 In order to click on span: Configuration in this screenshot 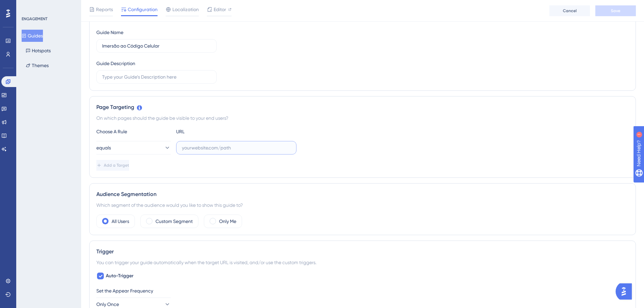, I will do `click(142, 9)`.